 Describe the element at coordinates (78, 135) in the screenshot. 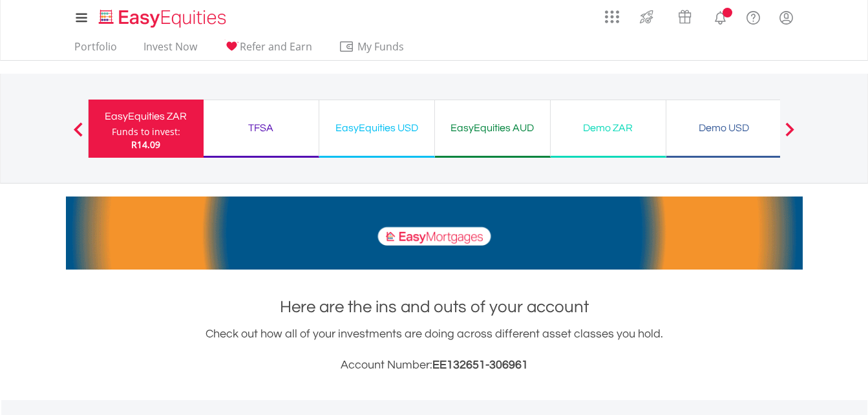

I see `button: Previous` at that location.